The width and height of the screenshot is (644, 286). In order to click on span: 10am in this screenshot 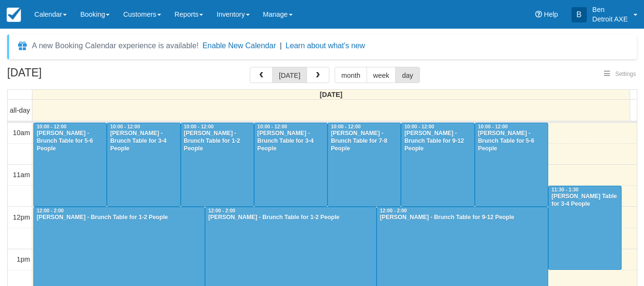, I will do `click(22, 133)`.